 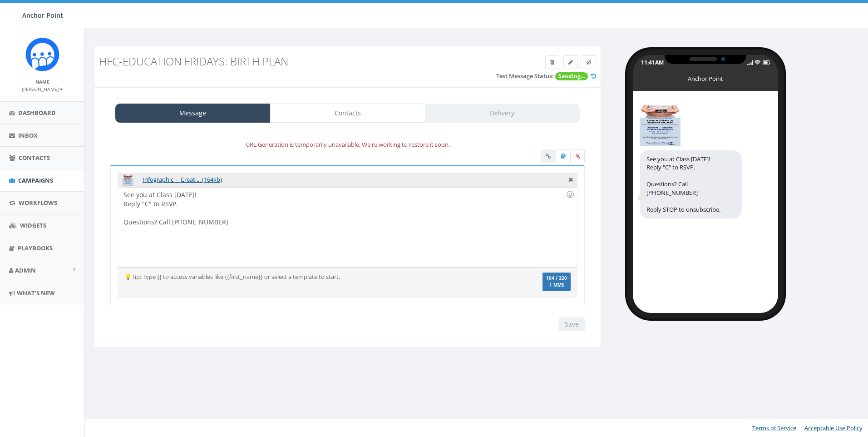 I want to click on label: Test Message Status:, so click(x=525, y=76).